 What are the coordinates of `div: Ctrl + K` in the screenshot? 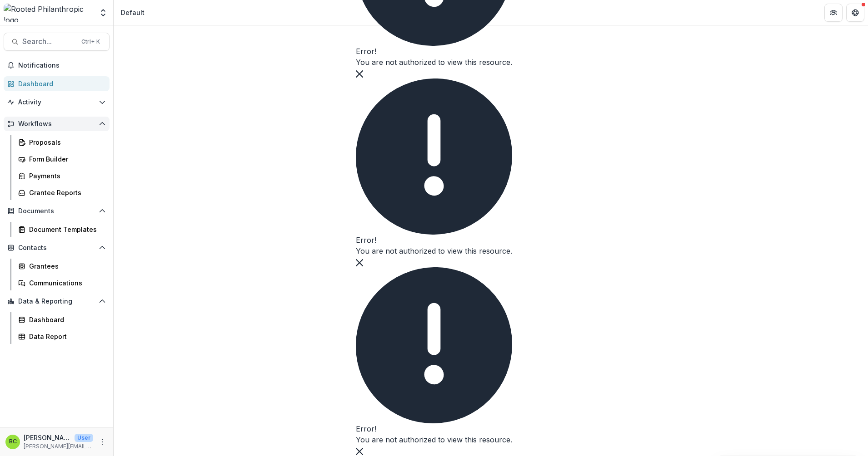 It's located at (90, 41).